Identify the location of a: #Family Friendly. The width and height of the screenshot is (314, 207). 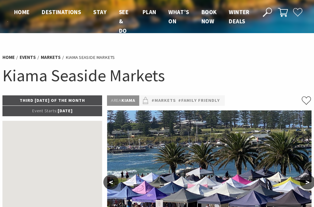
(199, 101).